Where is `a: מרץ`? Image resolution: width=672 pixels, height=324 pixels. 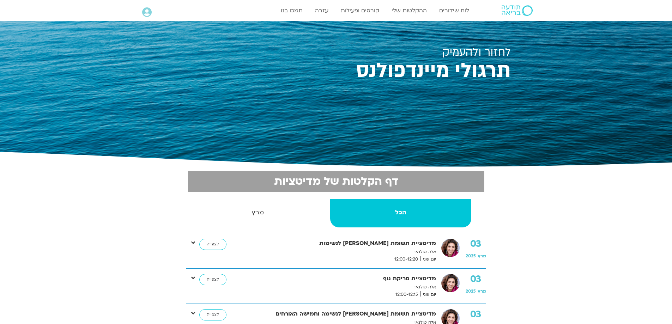
a: מרץ is located at coordinates (258, 213).